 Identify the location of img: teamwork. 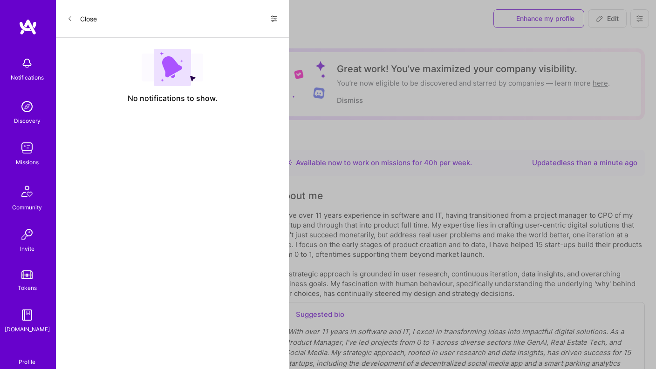
(27, 148).